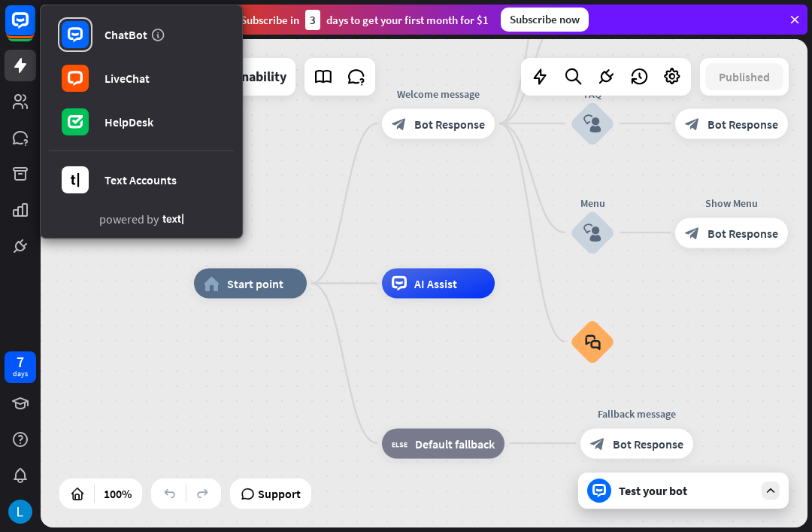 Image resolution: width=812 pixels, height=532 pixels. Describe the element at coordinates (211, 284) in the screenshot. I see `i: home_2` at that location.